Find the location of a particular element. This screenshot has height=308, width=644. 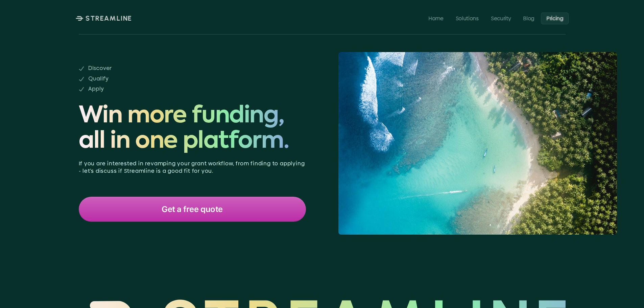

p: Qualify is located at coordinates (134, 79).